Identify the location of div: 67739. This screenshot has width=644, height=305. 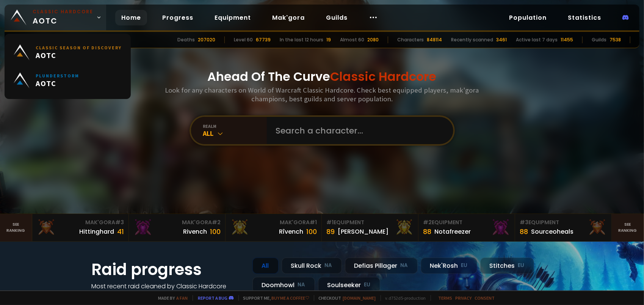
(263, 40).